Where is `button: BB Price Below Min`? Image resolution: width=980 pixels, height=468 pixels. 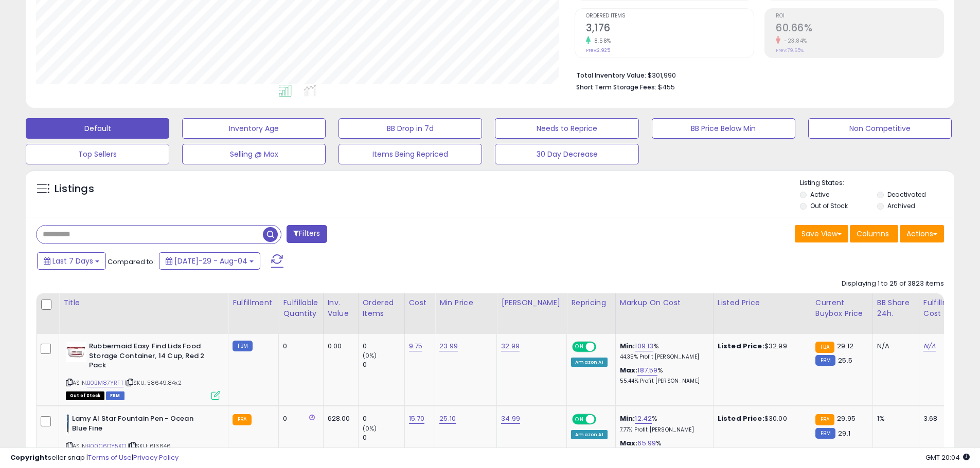
button: BB Price Below Min is located at coordinates (723, 129).